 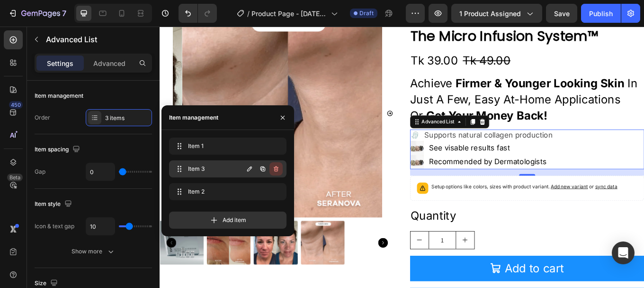 What do you see at coordinates (601, 13) in the screenshot?
I see `div: Publish` at bounding box center [601, 13].